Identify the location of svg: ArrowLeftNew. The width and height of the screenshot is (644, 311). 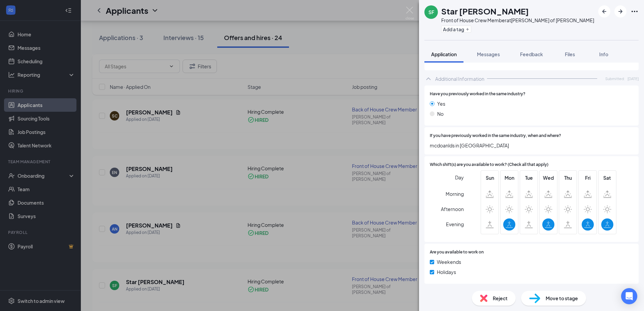
(604, 12).